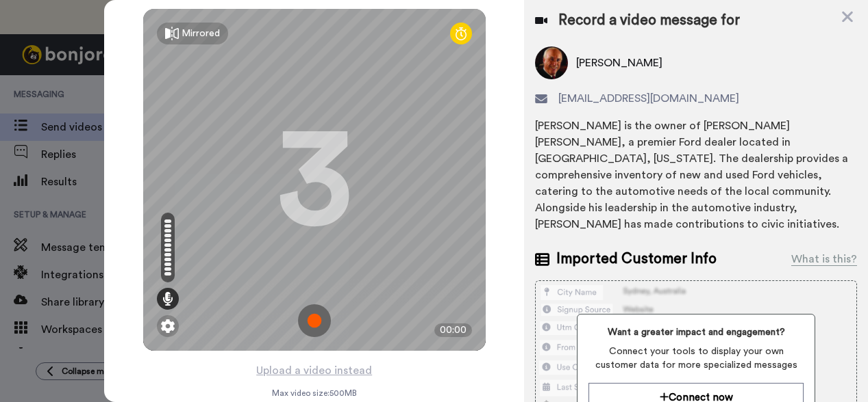  Describe the element at coordinates (824, 259) in the screenshot. I see `div: What is this?` at that location.